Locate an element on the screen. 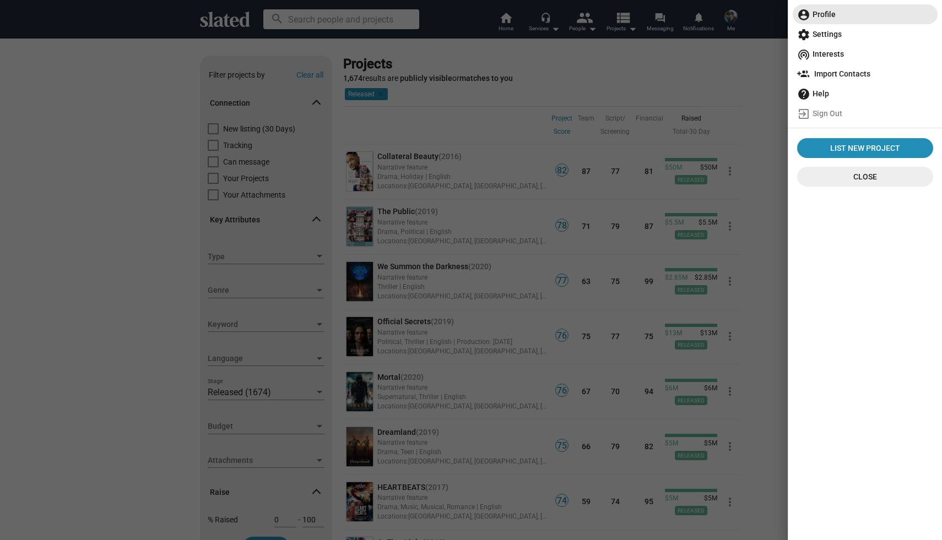  a: Import Contacts is located at coordinates (865, 74).